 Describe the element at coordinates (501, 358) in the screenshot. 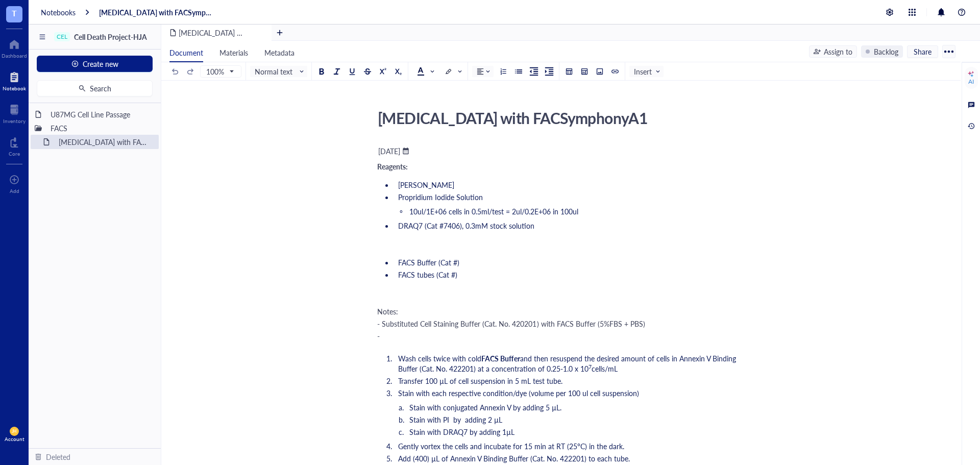

I see `span: FACS Buffer` at that location.